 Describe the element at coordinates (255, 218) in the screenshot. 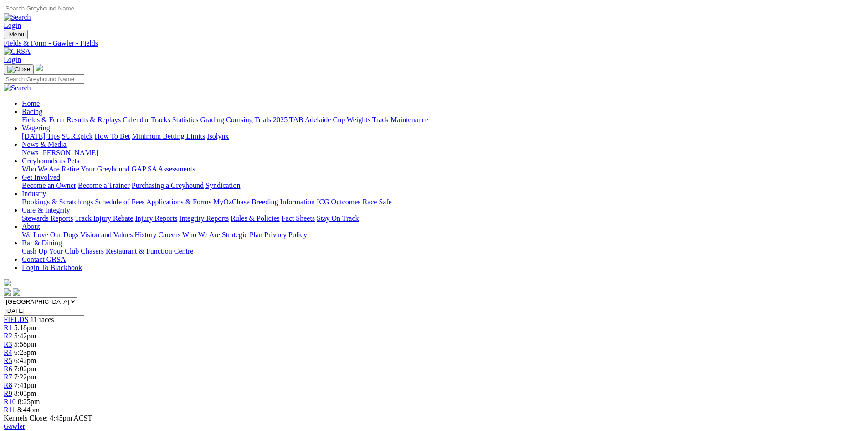

I see `a: Rules & Policies` at that location.